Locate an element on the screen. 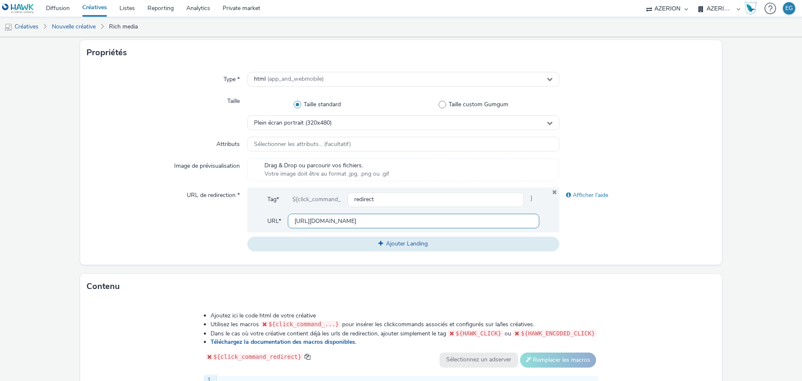  span: Ajouter Landing is located at coordinates (407, 243).